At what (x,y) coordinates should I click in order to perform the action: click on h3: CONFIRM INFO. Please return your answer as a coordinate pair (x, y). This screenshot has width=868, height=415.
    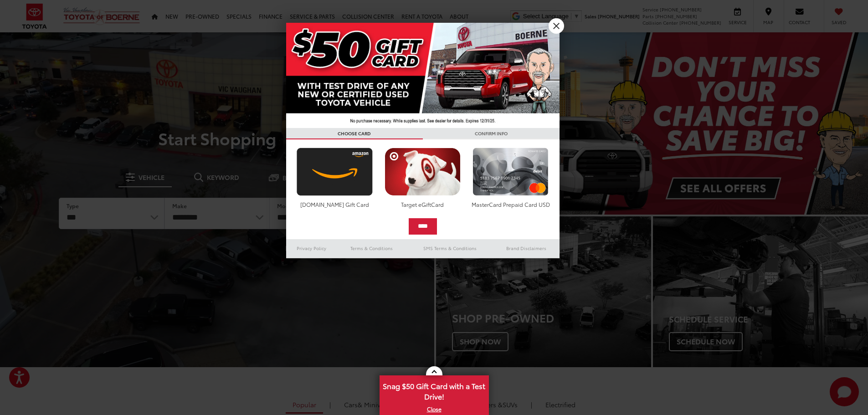
    Looking at the image, I should click on (491, 134).